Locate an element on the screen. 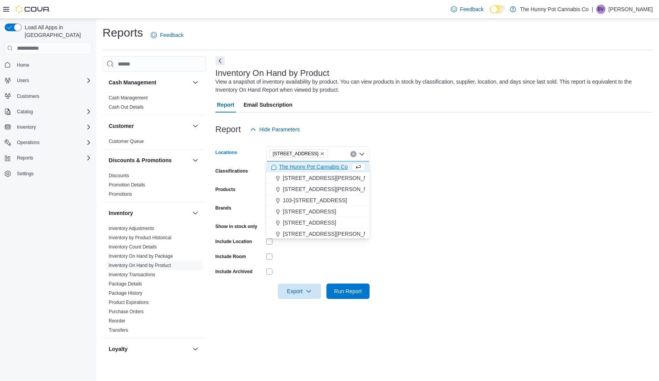  input: Dark Mode is located at coordinates (498, 9).